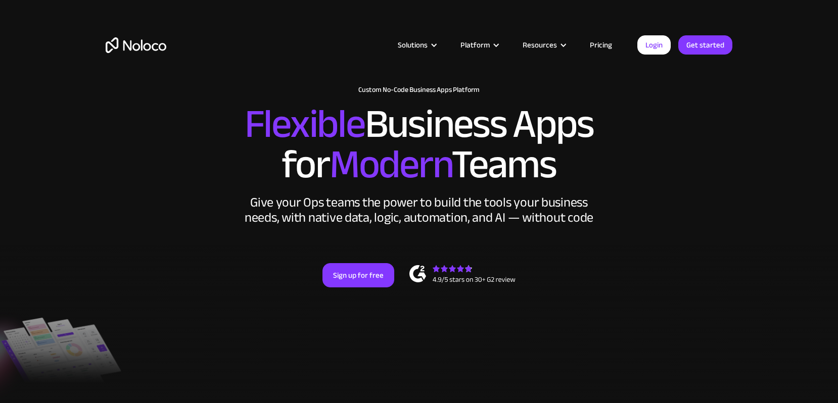  What do you see at coordinates (601, 45) in the screenshot?
I see `a: Pricing` at bounding box center [601, 45].